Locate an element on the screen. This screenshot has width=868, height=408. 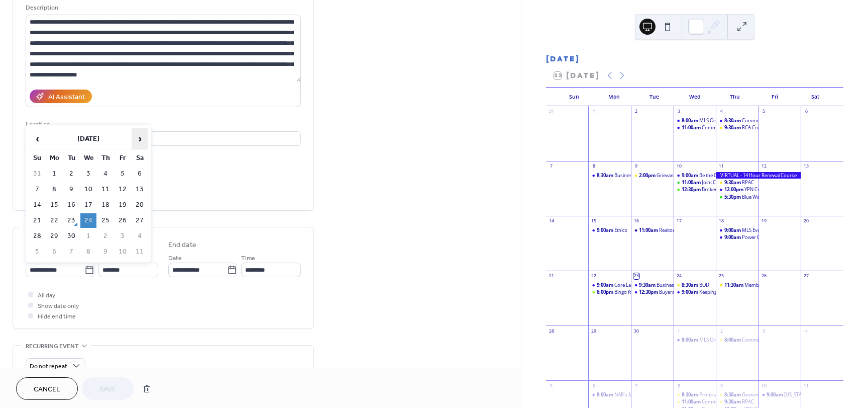
div: 25 is located at coordinates (722, 276).